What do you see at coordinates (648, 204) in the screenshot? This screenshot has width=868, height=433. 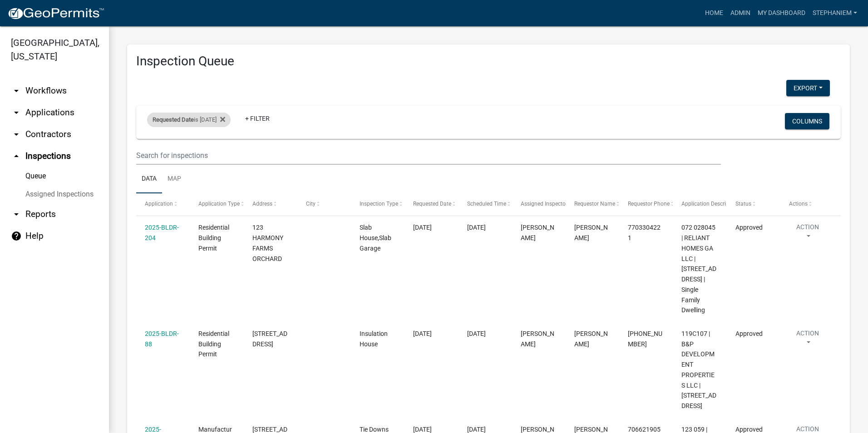 I see `span: Requestor Phone` at bounding box center [648, 204].